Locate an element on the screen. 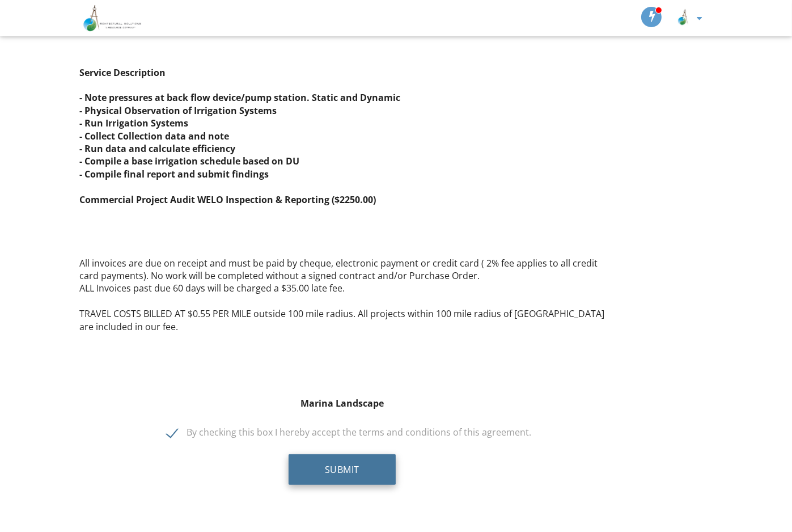  p: All invoices are due on receipt and must be paid by cheque, electronic payment or credit card ( 2... is located at coordinates (342, 180).